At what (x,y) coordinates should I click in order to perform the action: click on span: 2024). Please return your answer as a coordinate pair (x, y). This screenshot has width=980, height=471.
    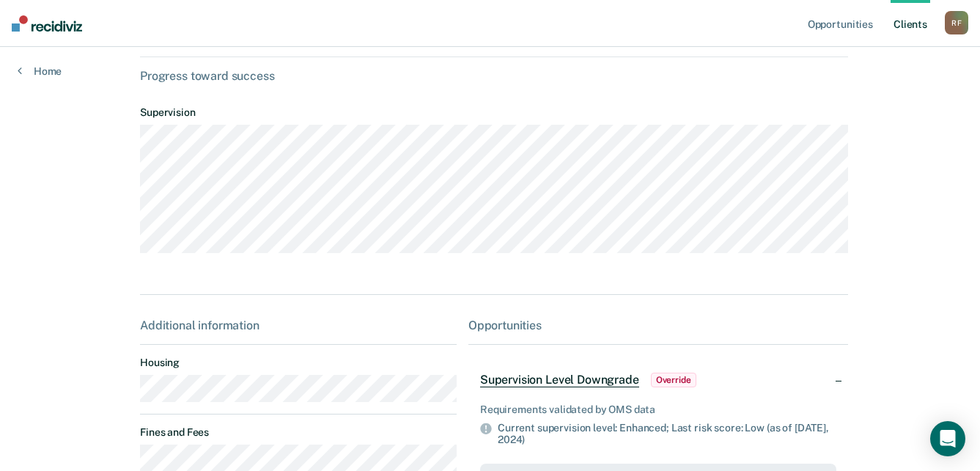
    Looking at the image, I should click on (511, 440).